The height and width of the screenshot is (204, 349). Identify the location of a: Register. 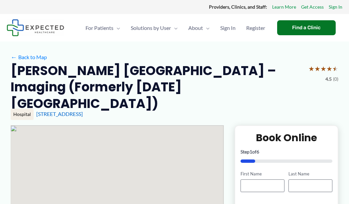
(255, 28).